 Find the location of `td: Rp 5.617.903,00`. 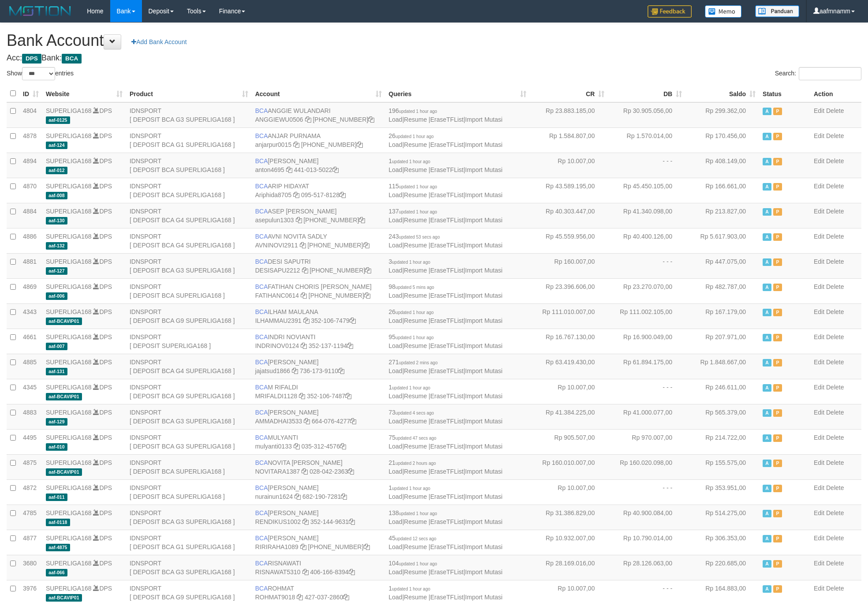

td: Rp 5.617.903,00 is located at coordinates (722, 240).